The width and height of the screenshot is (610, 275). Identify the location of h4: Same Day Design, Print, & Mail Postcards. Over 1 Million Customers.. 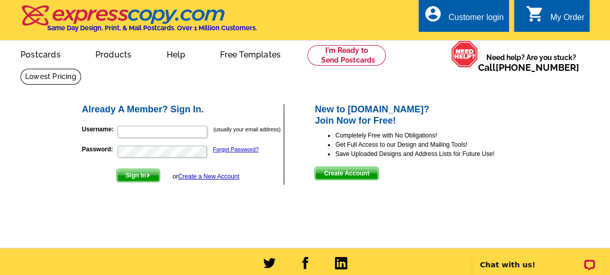
(152, 28).